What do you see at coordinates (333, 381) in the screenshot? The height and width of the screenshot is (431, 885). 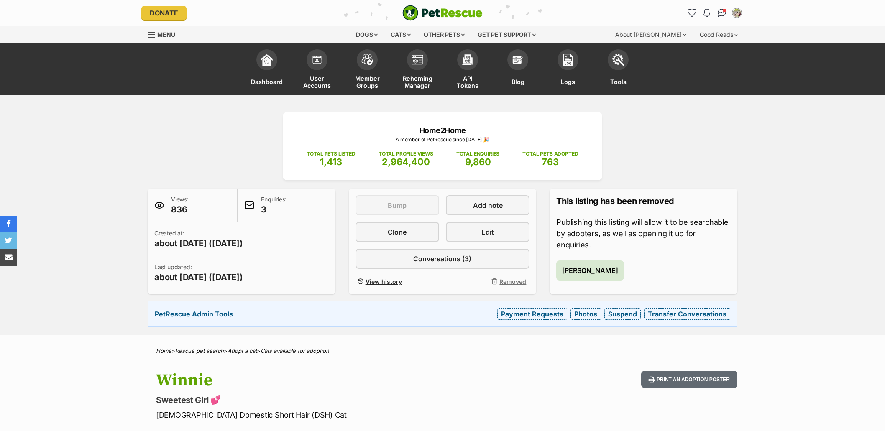 I see `h1: Winnie` at bounding box center [333, 381].